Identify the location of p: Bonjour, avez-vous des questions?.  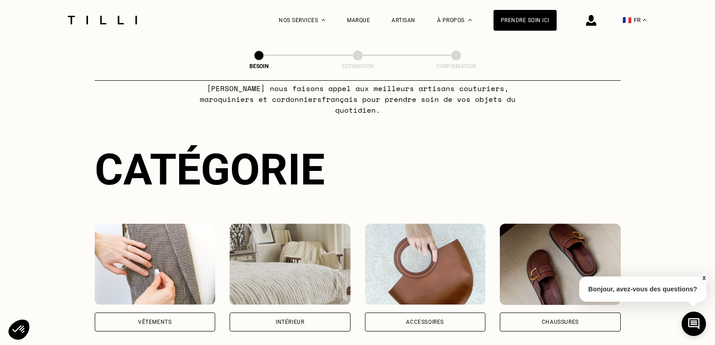
(643, 289).